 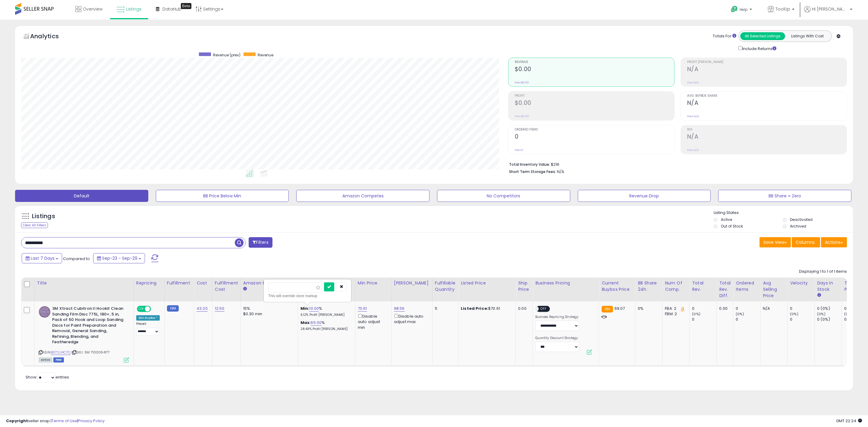 What do you see at coordinates (758, 48) in the screenshot?
I see `div: Include Returns` at bounding box center [758, 48].